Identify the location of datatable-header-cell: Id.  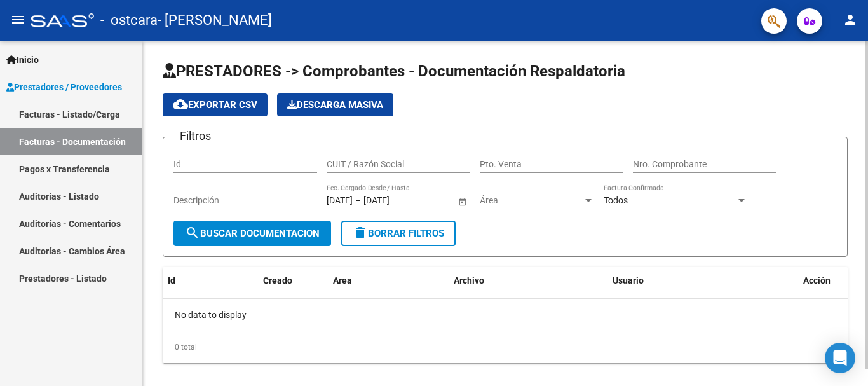
(188, 281).